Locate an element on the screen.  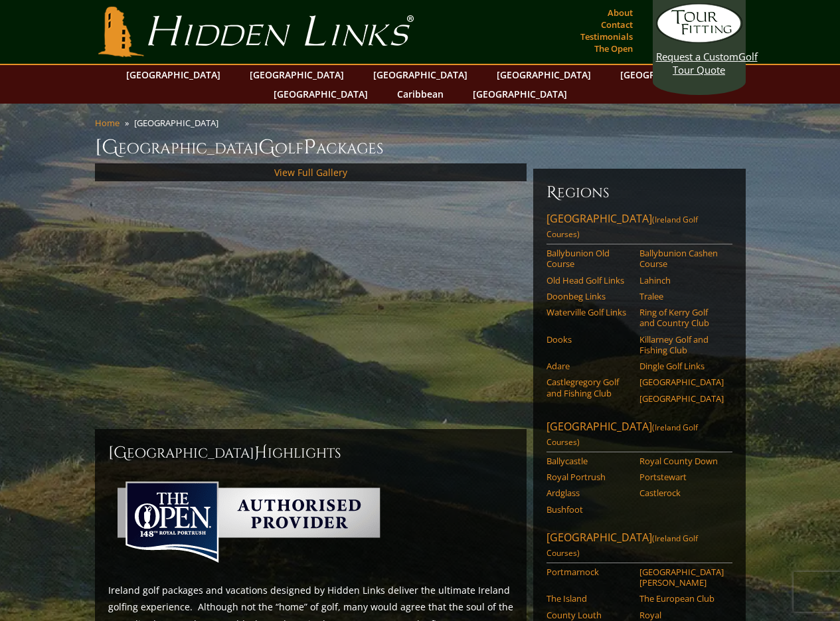
a: Request a CustomGolf Tour Quote is located at coordinates (699, 40).